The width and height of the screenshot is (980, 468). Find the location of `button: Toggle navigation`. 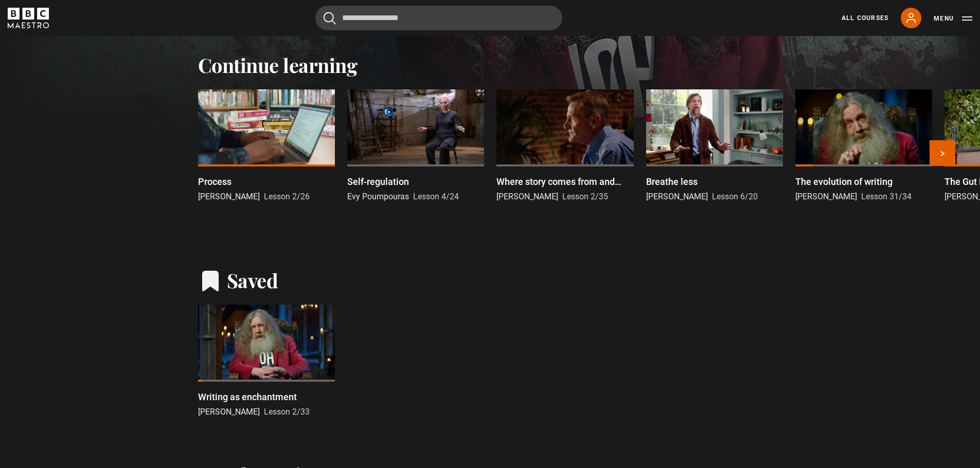

button: Toggle navigation is located at coordinates (953, 19).